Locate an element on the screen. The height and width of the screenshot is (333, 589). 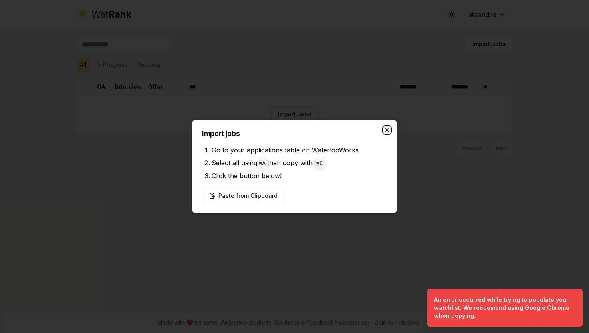
h2: Import jobs is located at coordinates (295, 134).